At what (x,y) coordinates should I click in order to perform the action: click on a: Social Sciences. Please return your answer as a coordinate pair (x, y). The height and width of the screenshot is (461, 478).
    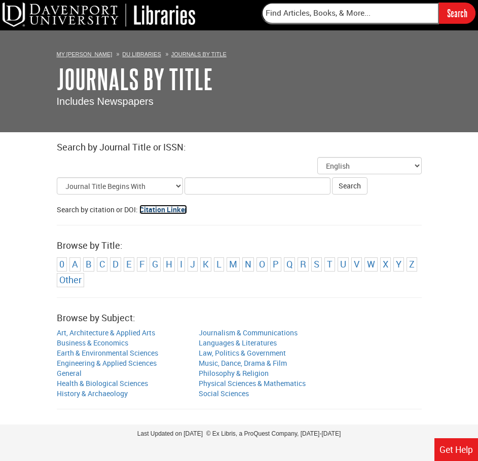
    Looking at the image, I should click on (224, 393).